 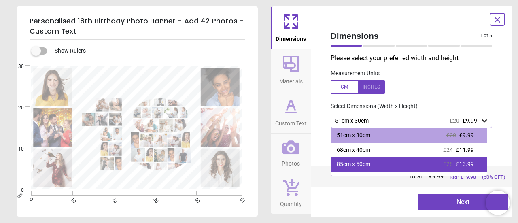 What do you see at coordinates (291, 27) in the screenshot?
I see `button: Dimensions` at bounding box center [291, 27].